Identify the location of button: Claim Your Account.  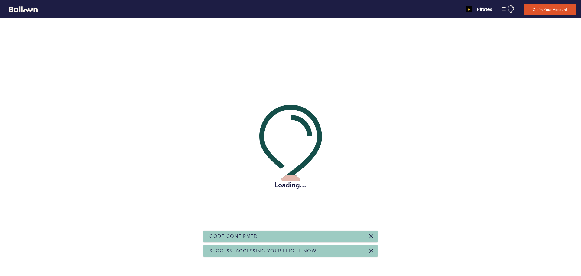
(550, 9).